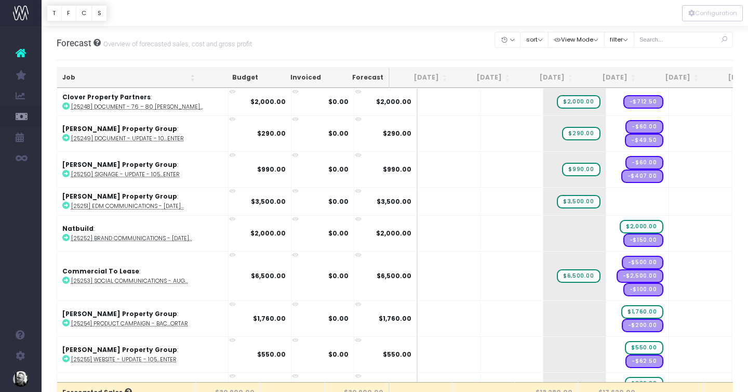 Image resolution: width=748 pixels, height=392 pixels. Describe the element at coordinates (74, 43) in the screenshot. I see `span: Forecast` at that location.